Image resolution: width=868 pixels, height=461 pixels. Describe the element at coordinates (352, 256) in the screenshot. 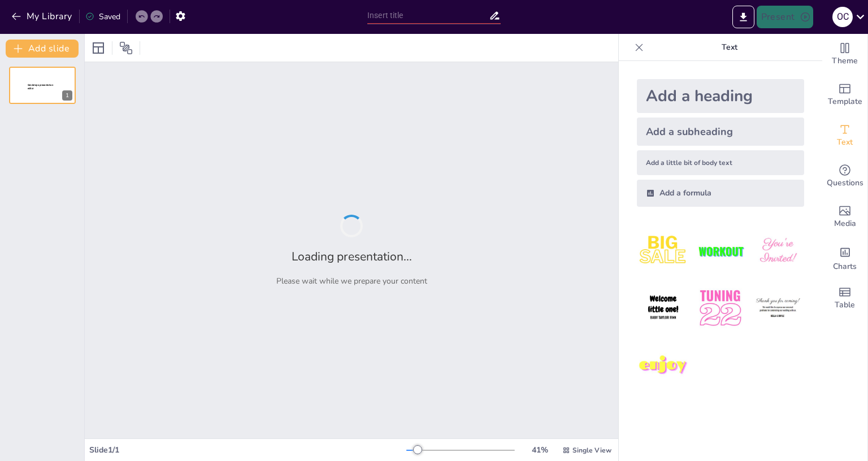

I see `h2: Loading presentation...` at that location.